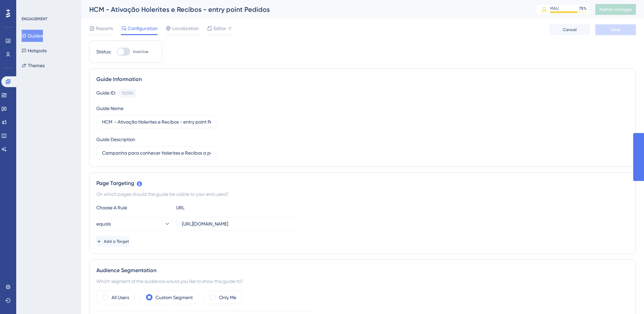  What do you see at coordinates (33, 66) in the screenshot?
I see `button: Themes` at bounding box center [33, 66].